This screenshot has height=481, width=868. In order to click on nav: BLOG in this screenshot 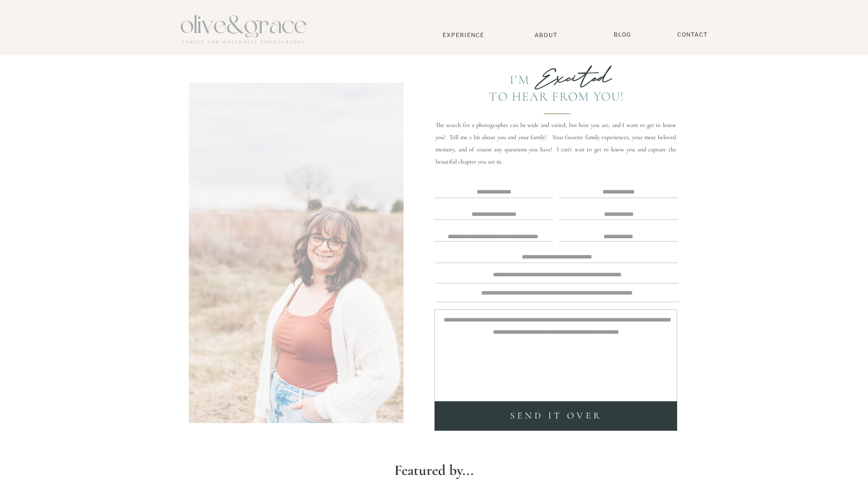, I will do `click(622, 35)`.